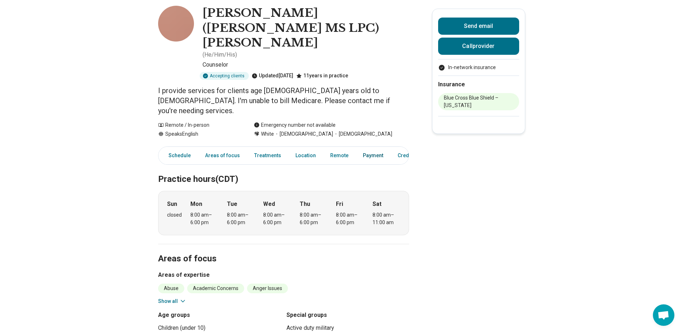 The height and width of the screenshot is (333, 683). I want to click on div: When does the program meet?, so click(284, 213).